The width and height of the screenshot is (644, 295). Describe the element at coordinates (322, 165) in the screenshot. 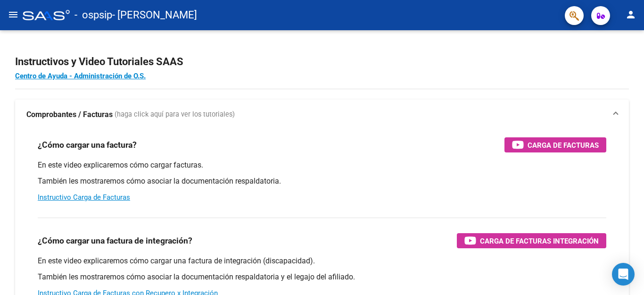

I see `p: En este video explicaremos cómo cargar facturas.` at that location.